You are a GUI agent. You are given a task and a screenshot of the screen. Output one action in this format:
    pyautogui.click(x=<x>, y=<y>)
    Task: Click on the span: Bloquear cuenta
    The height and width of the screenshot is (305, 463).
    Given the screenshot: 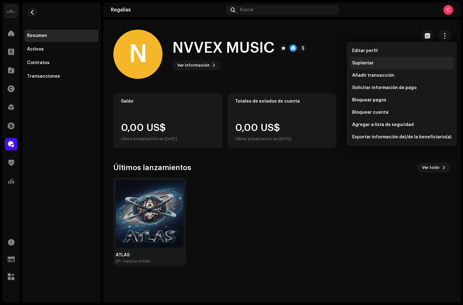 What is the action you would take?
    pyautogui.click(x=370, y=112)
    